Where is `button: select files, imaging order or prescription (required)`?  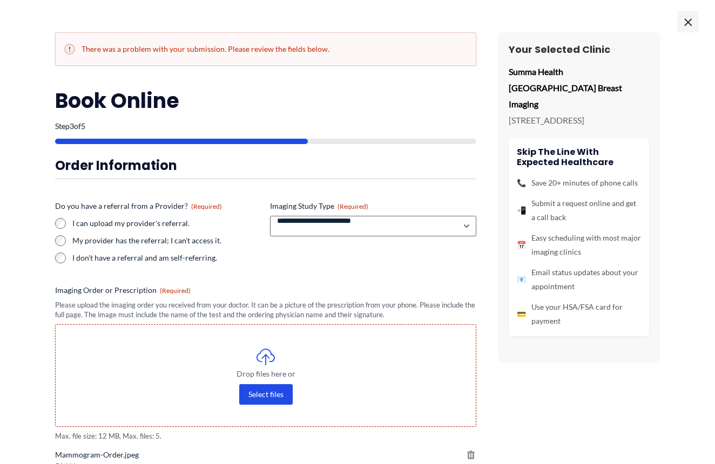
button: select files, imaging order or prescription (required) is located at coordinates (266, 395).